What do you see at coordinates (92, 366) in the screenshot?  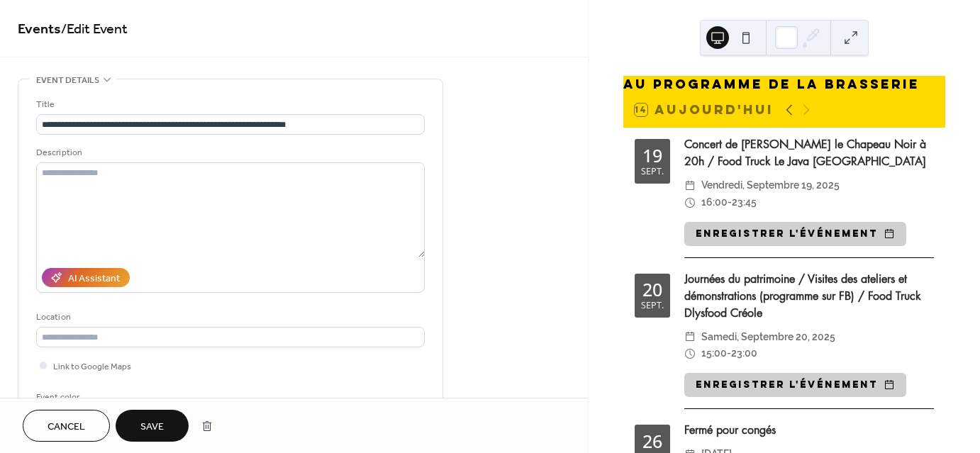 I see `span: Link to Google Maps` at bounding box center [92, 366].